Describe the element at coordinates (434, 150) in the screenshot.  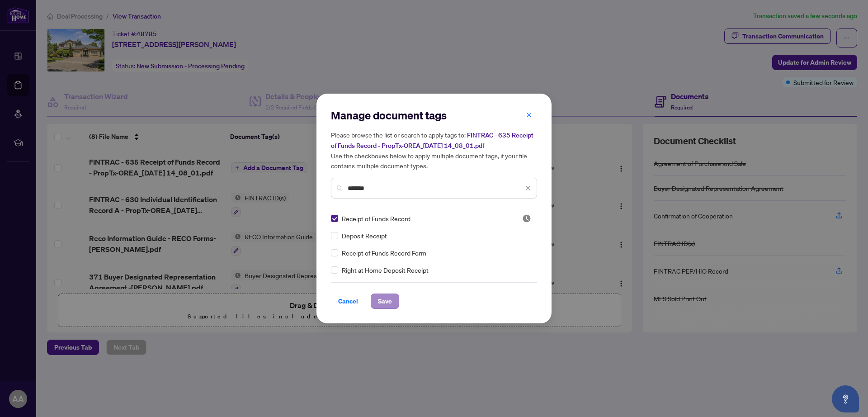
I see `h5: Please browse the list or search to apply tags to: Use the checkboxes below to apply multiple doc...` at that location.